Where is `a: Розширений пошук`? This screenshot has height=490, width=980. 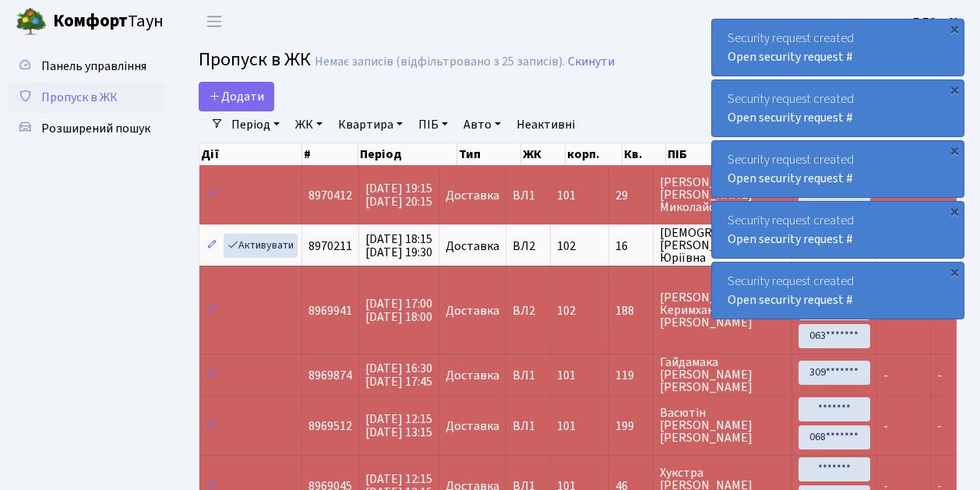 a: Розширений пошук is located at coordinates (85, 129).